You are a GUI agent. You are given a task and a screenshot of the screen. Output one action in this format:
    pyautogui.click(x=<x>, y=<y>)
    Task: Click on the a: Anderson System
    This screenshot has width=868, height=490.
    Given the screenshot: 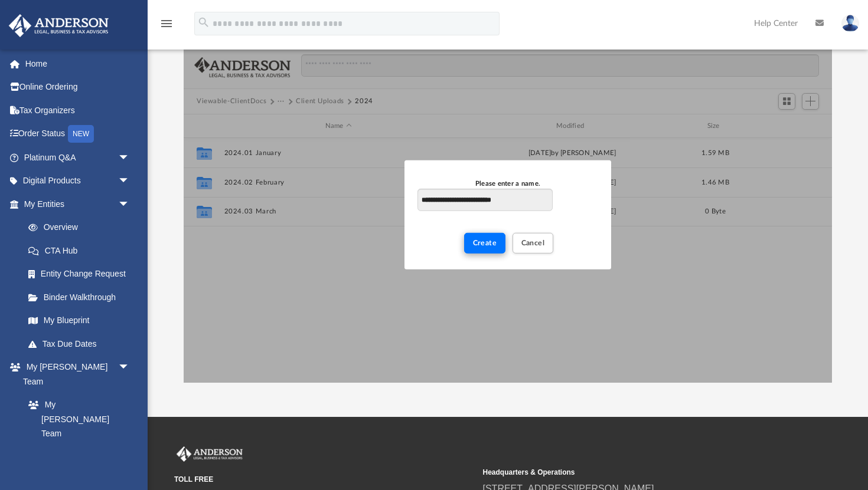 What is the action you would take?
    pyautogui.click(x=79, y=457)
    